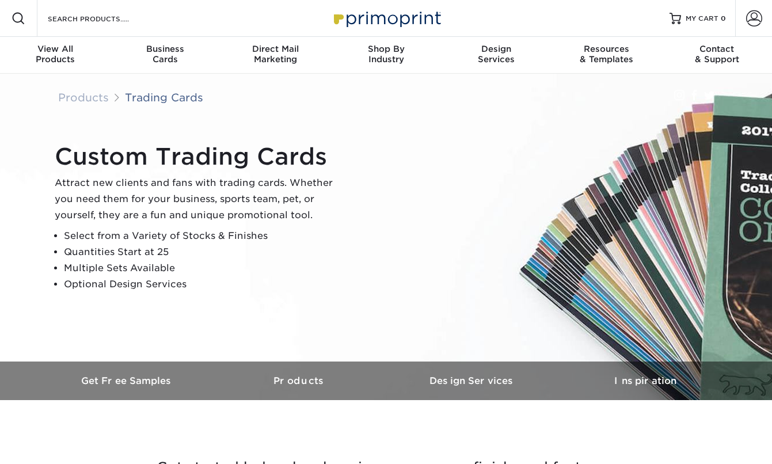 This screenshot has width=772, height=464. What do you see at coordinates (473, 381) in the screenshot?
I see `h3: Design Services` at bounding box center [473, 381].